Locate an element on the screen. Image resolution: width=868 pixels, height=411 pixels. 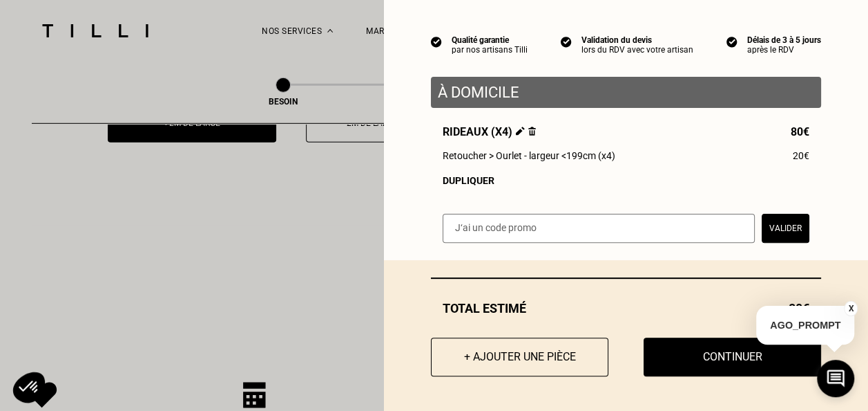
button: Continuer is located at coordinates (732, 357).